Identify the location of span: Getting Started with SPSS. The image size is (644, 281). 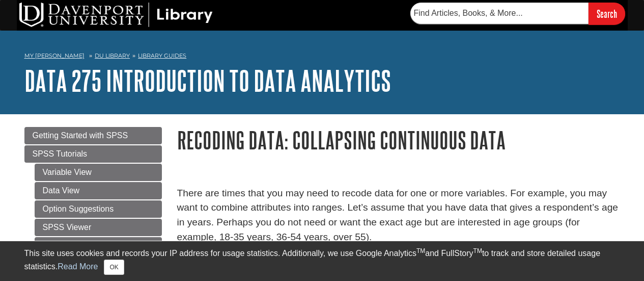
(80, 135).